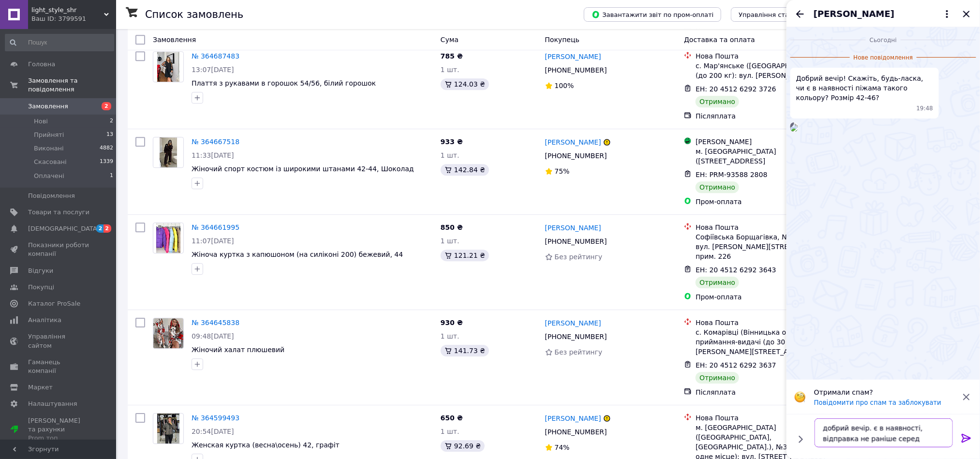  I want to click on span: Товари та послуги, so click(58, 213).